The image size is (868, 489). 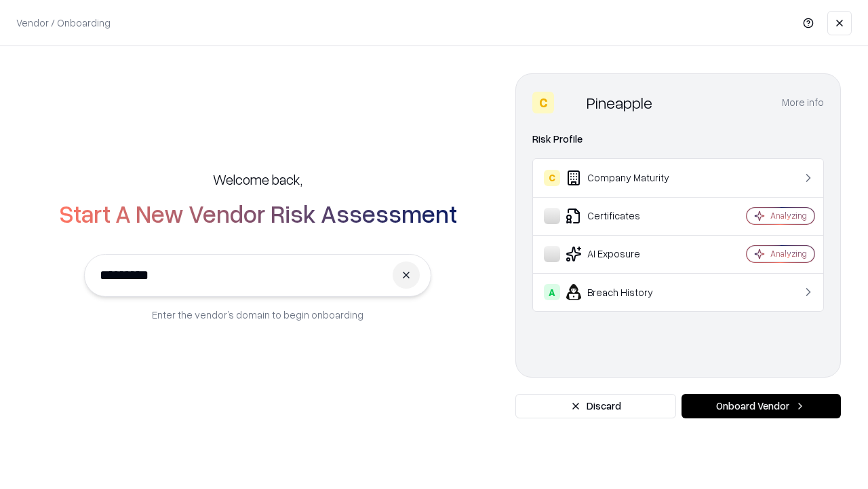 I want to click on img: Pineapple, so click(x=570, y=102).